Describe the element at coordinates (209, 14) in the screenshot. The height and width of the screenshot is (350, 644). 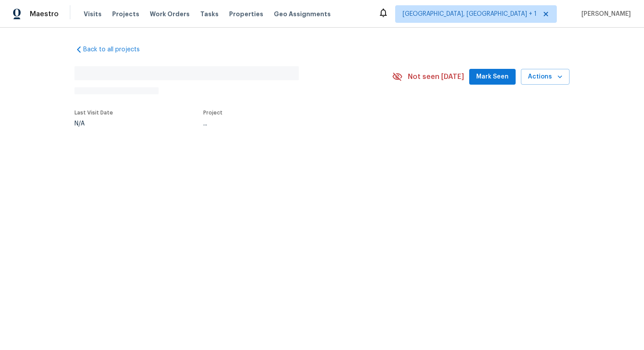
I see `span: Tasks` at that location.